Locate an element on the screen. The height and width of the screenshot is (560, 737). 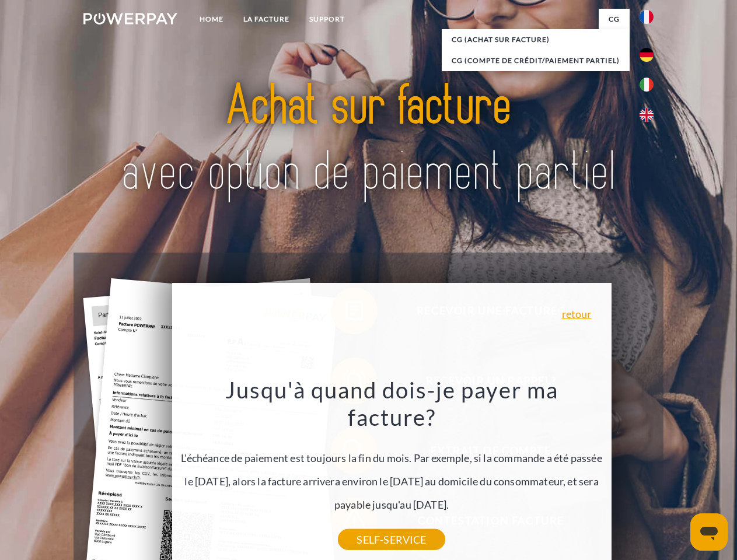
img: it is located at coordinates (646, 85).